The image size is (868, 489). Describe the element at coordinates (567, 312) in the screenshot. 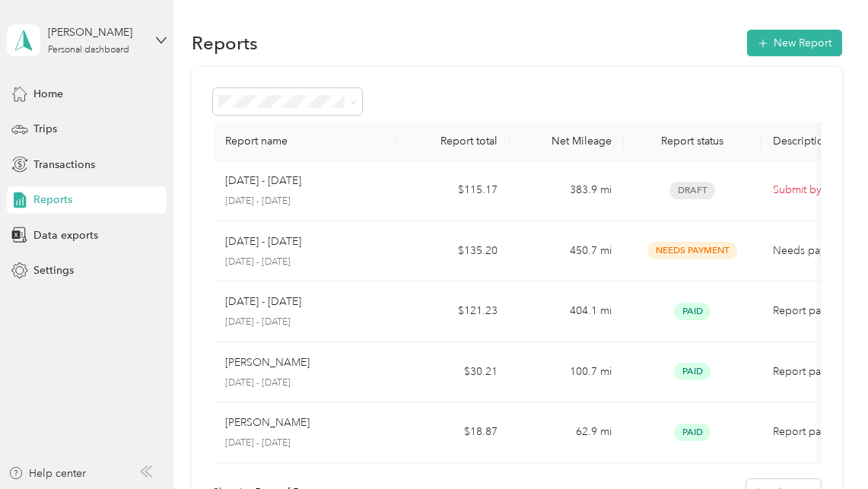

I see `td: 404.1 mi` at that location.